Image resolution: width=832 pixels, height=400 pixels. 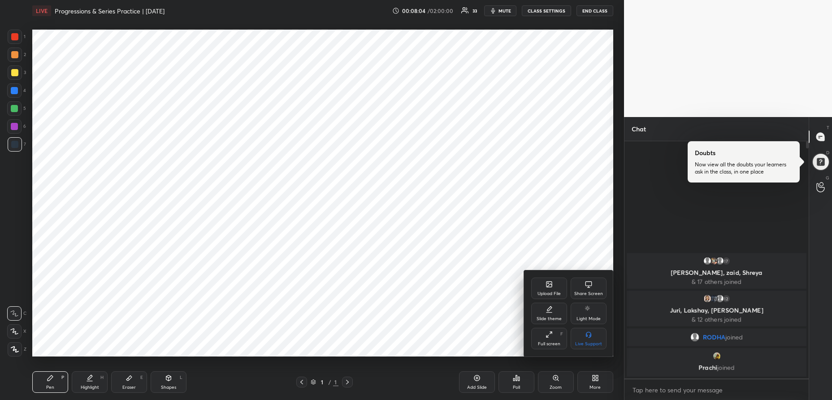 What do you see at coordinates (588, 319) in the screenshot?
I see `div: Light Mode` at bounding box center [588, 319].